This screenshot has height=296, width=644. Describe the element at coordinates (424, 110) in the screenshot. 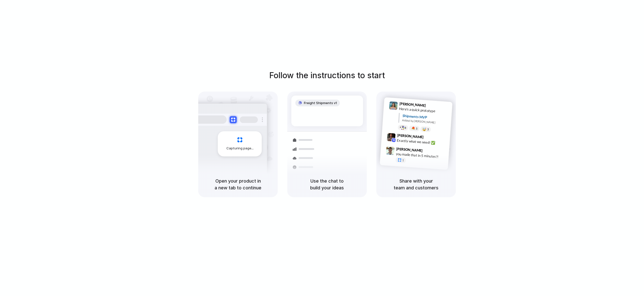

I see `div: Here's a quick prototype` at that location.